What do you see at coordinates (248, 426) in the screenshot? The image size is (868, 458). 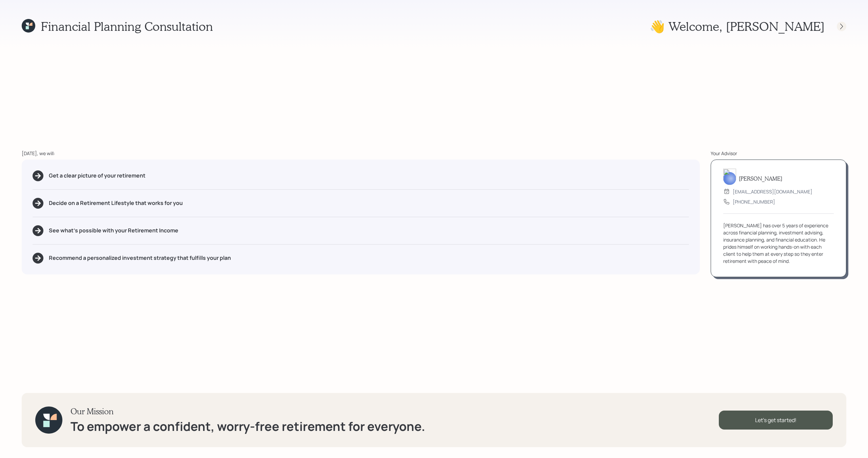 I see `h1: To empower a confident, worry-free retirement for everyone.` at bounding box center [248, 426].